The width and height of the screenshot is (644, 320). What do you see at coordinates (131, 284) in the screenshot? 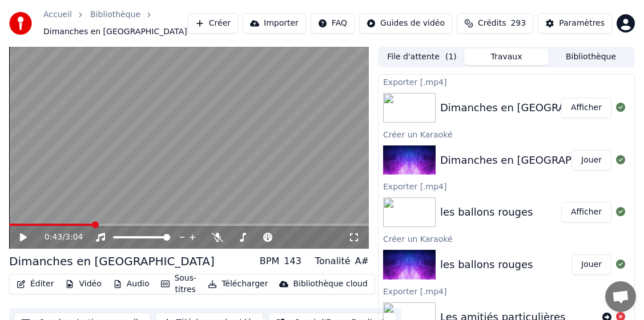
I see `button: Audio` at bounding box center [131, 284].